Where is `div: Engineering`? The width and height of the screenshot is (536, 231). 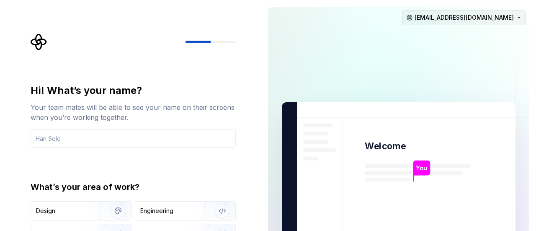
div: Engineering is located at coordinates (157, 211).